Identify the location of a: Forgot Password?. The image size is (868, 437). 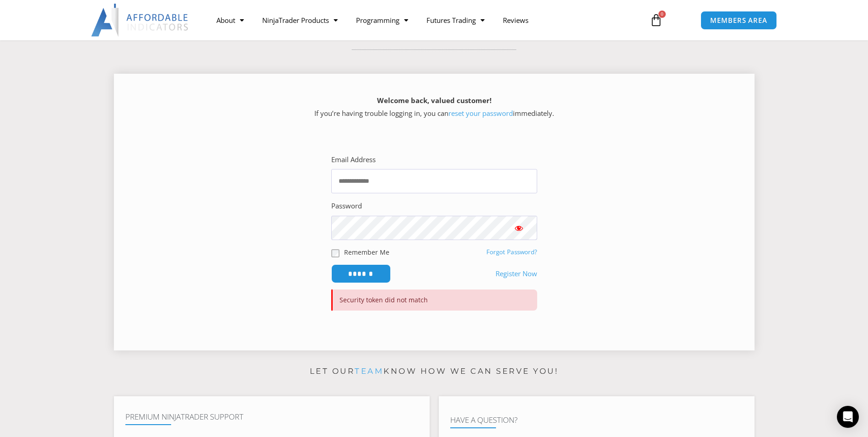
(511, 252).